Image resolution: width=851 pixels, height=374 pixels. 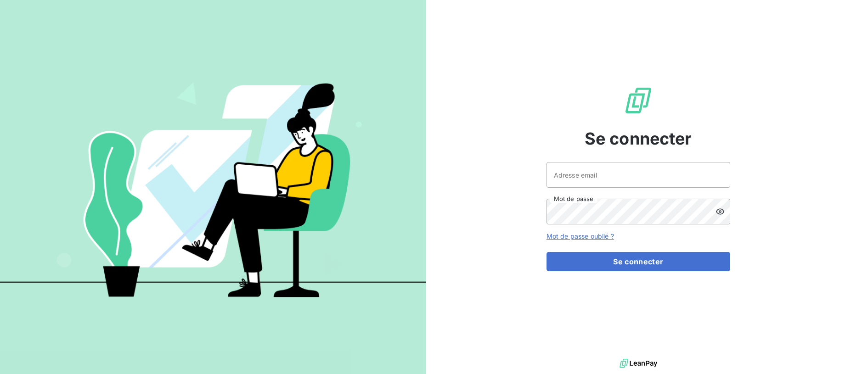 I want to click on span: Se connecter, so click(x=638, y=139).